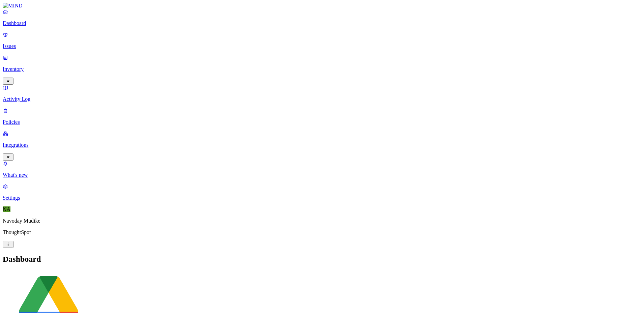  What do you see at coordinates (322, 99) in the screenshot?
I see `p: Activity Log` at bounding box center [322, 99].